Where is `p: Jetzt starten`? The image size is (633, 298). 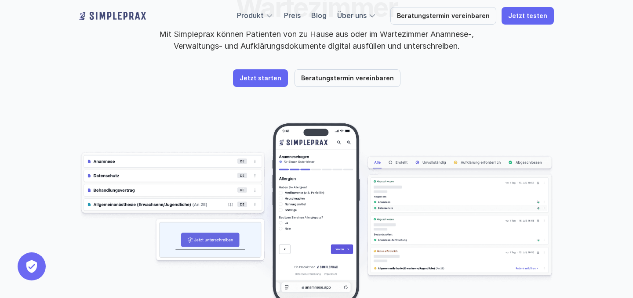
p: Jetzt starten is located at coordinates (260, 78).